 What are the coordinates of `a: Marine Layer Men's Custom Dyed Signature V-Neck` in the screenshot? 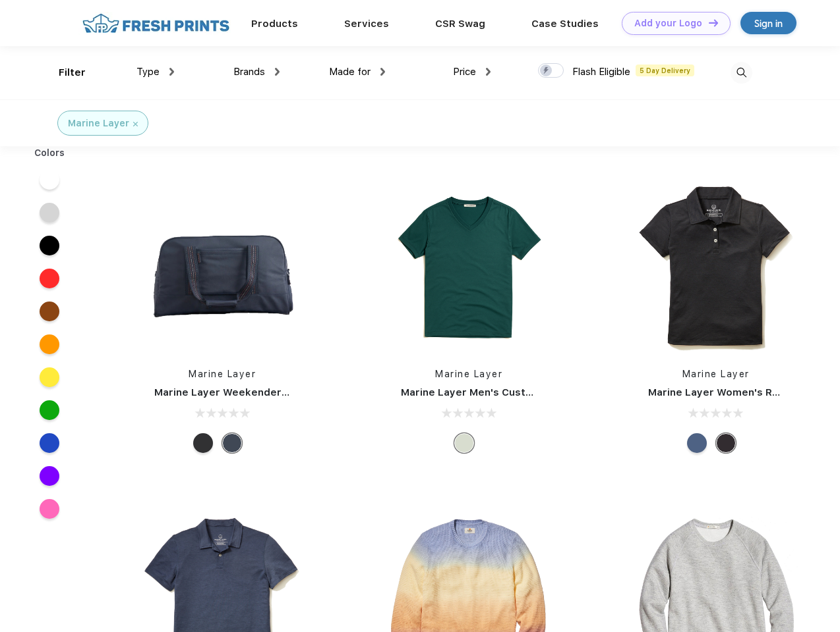 It's located at (531, 393).